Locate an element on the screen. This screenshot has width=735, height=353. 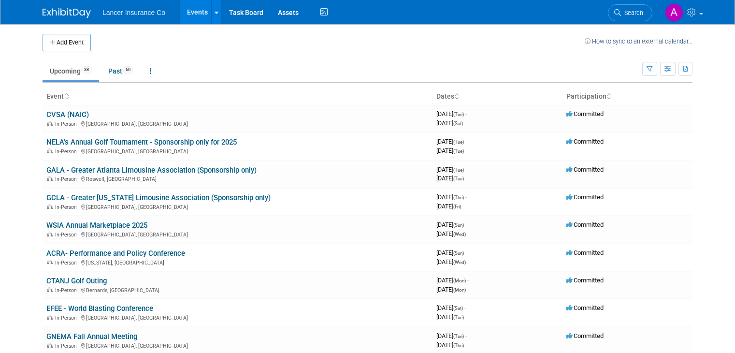
th: Event is located at coordinates (237, 97).